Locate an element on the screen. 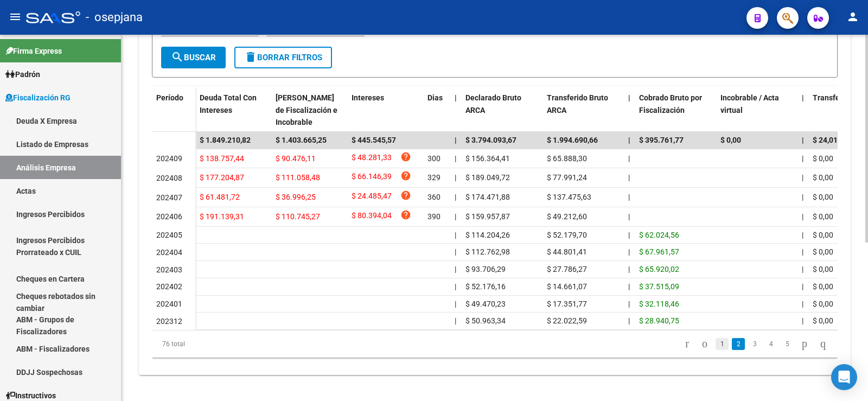 Image resolution: width=868 pixels, height=401 pixels. span: Período is located at coordinates (170, 98).